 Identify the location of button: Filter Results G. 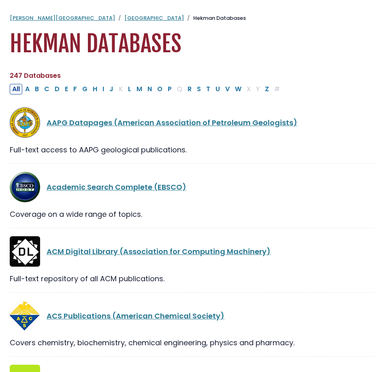
(85, 89).